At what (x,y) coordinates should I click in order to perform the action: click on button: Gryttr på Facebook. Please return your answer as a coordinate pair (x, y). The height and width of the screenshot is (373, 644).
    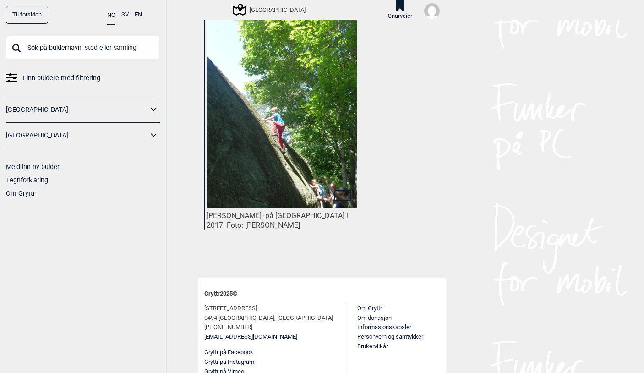
    Looking at the image, I should click on (229, 352).